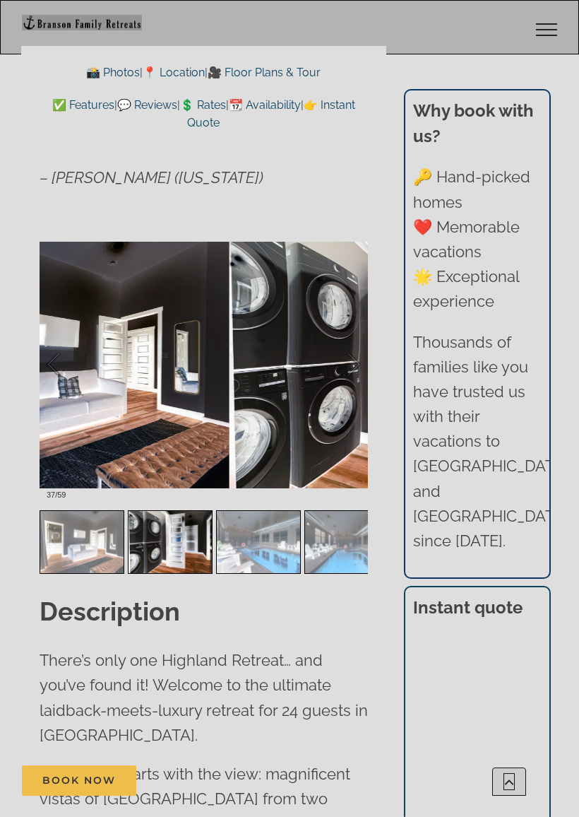  What do you see at coordinates (79, 780) in the screenshot?
I see `a: Book Now` at bounding box center [79, 780].